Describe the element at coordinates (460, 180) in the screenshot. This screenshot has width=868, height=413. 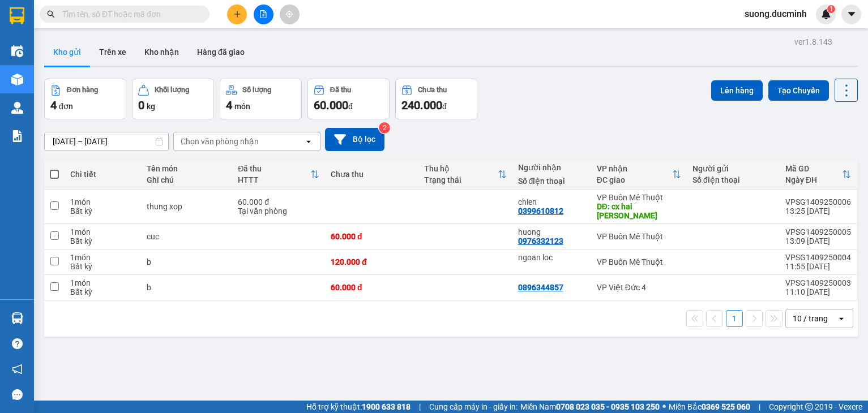
I see `div: Trạng thái` at that location.